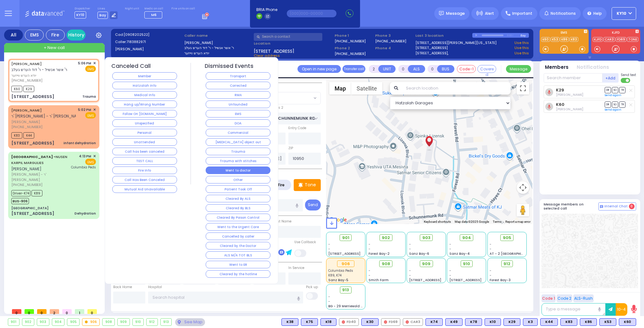 This screenshot has height=328, width=644. Describe the element at coordinates (426, 238) in the screenshot. I see `span: 903` at that location.